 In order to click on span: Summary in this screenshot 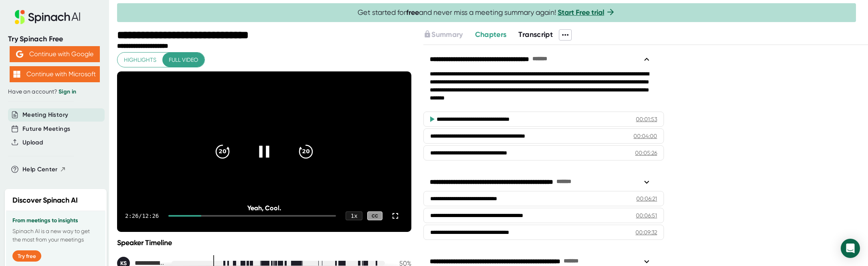, I will do `click(447, 35)`.